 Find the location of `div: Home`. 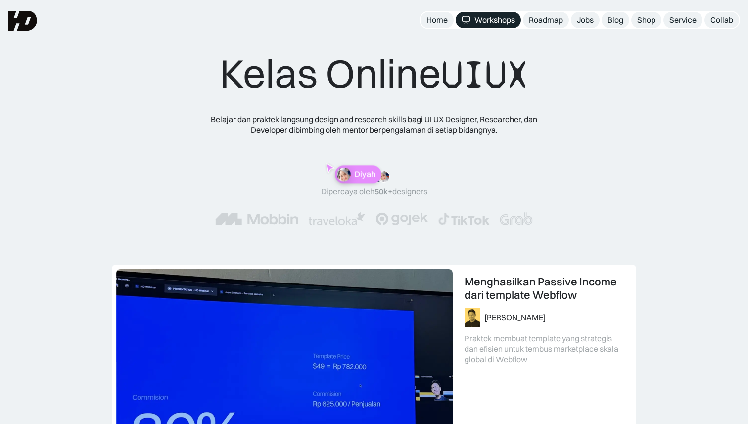

div: Home is located at coordinates (437, 20).